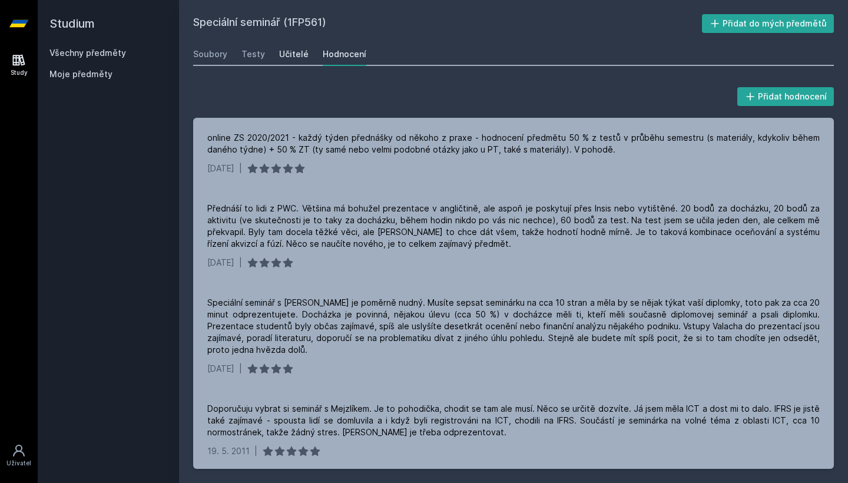 The width and height of the screenshot is (848, 483). Describe the element at coordinates (228, 451) in the screenshot. I see `div: 19. 5. 2011` at that location.